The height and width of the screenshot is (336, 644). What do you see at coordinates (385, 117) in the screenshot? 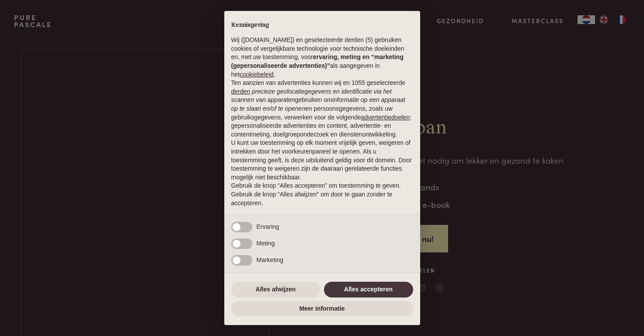
I see `button: advertentiedoelen` at bounding box center [385, 117].